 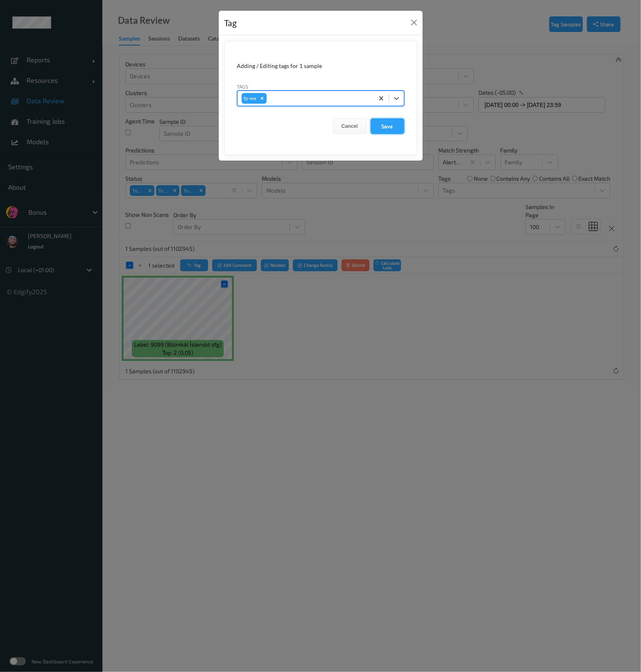 What do you see at coordinates (250, 98) in the screenshot?
I see `div: fp-wa` at bounding box center [250, 98].